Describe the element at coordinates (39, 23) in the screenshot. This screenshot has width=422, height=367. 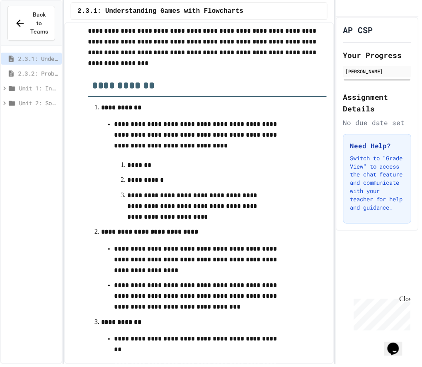
I see `span: Back to Teams` at that location.